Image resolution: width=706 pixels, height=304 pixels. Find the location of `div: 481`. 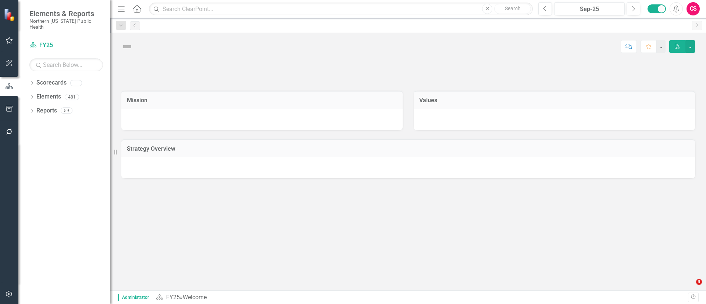

div: 481 is located at coordinates (72, 97).